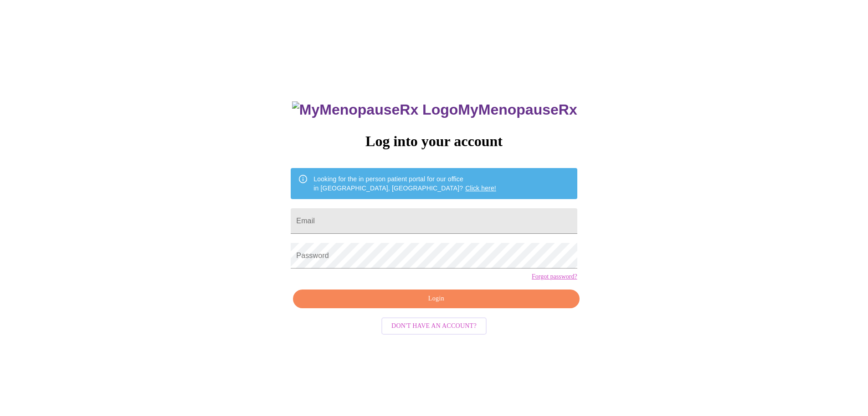  What do you see at coordinates (435, 110) in the screenshot?
I see `h3: MyMenopauseRx` at bounding box center [435, 110].